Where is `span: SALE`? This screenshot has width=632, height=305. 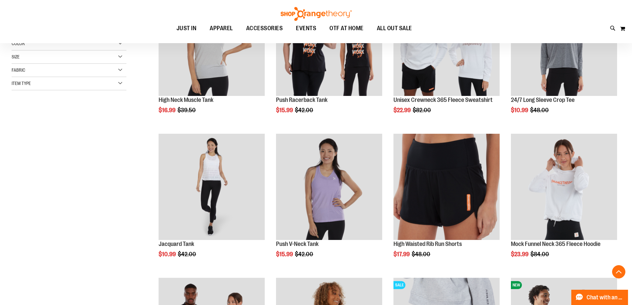 span: SALE is located at coordinates (399, 285).